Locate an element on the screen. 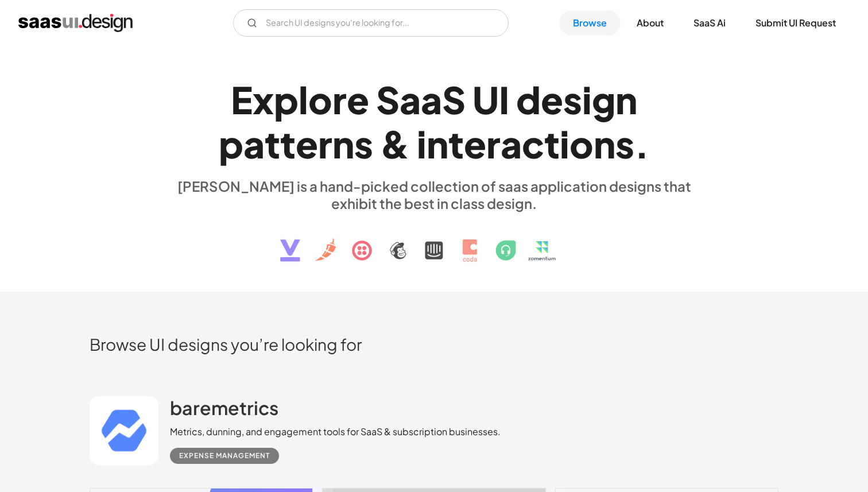  div: x is located at coordinates (263, 99).